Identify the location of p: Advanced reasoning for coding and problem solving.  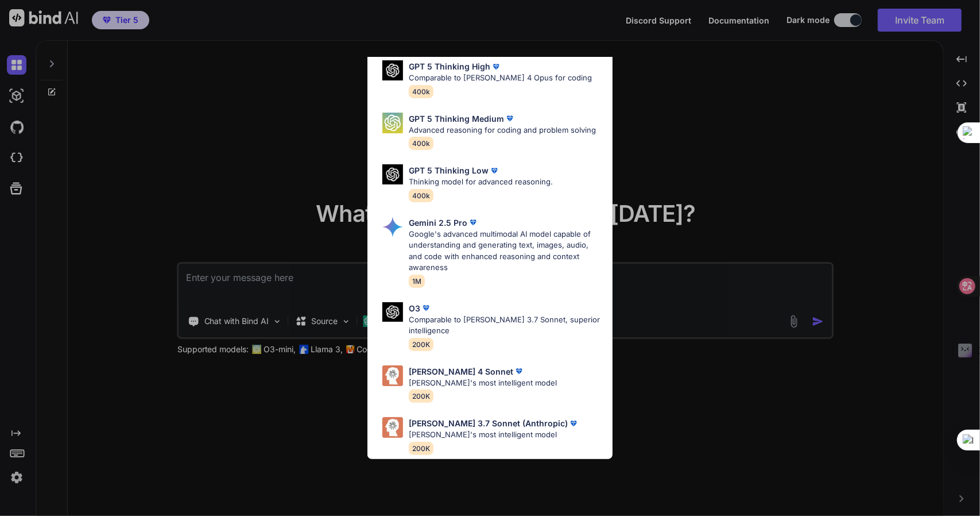
(503, 131).